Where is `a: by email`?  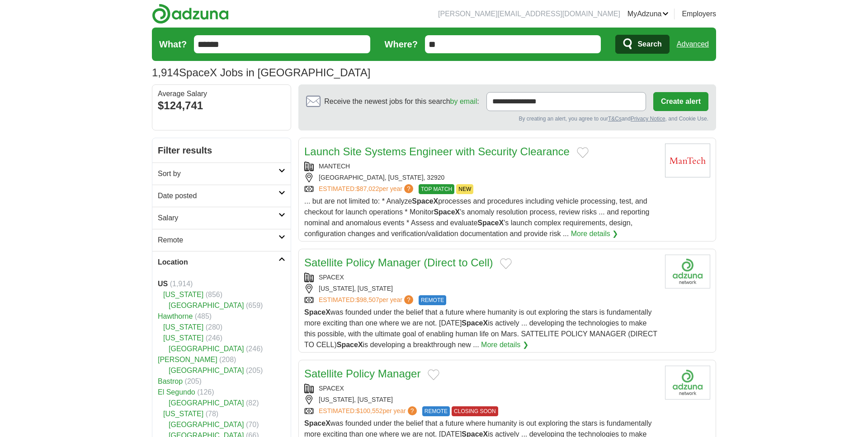
a: by email is located at coordinates (464, 101).